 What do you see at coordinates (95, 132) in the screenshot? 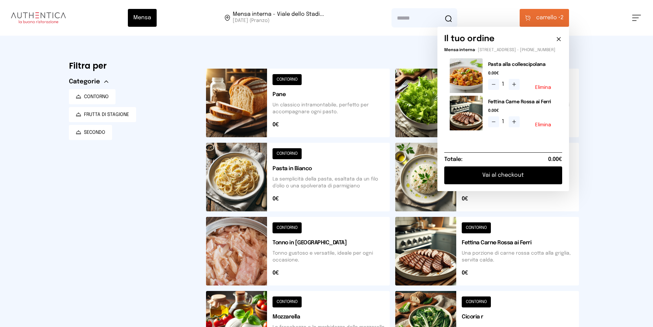
I see `span: SECONDO` at bounding box center [95, 132].